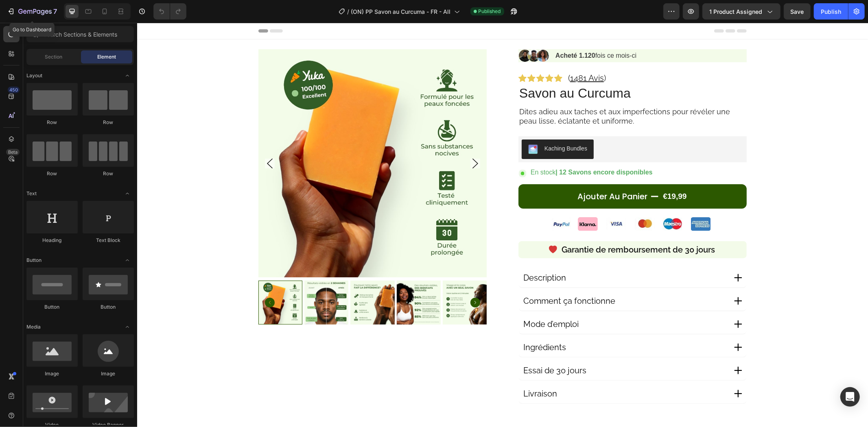  I want to click on button: 7, so click(32, 11).